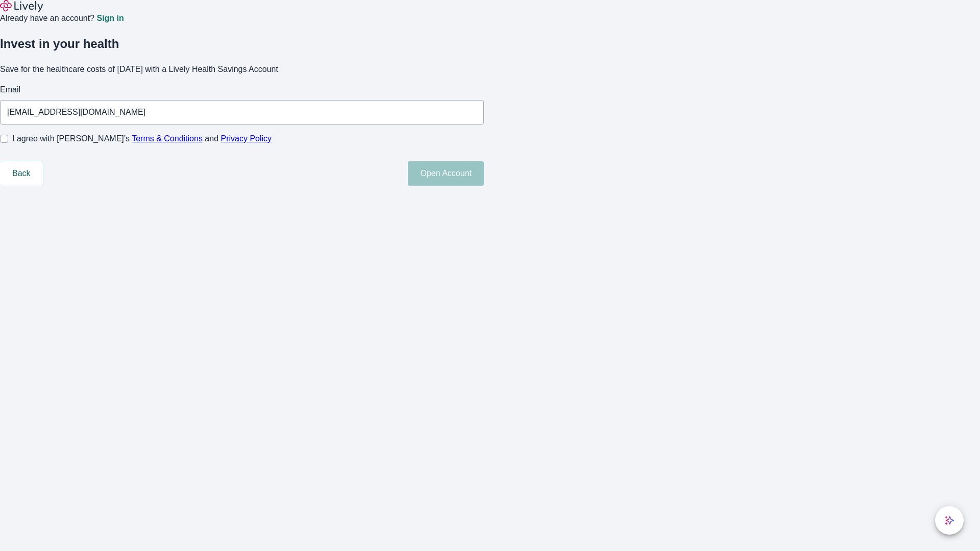 This screenshot has height=551, width=980. Describe the element at coordinates (247, 139) in the screenshot. I see `a: Privacy Policy` at that location.